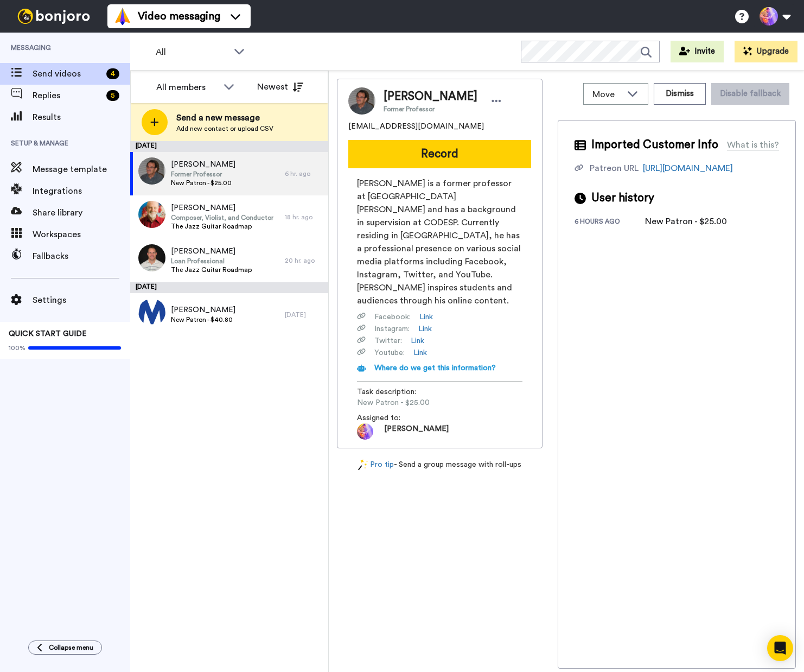 The height and width of the screenshot is (672, 804). I want to click on span: Share library, so click(81, 213).